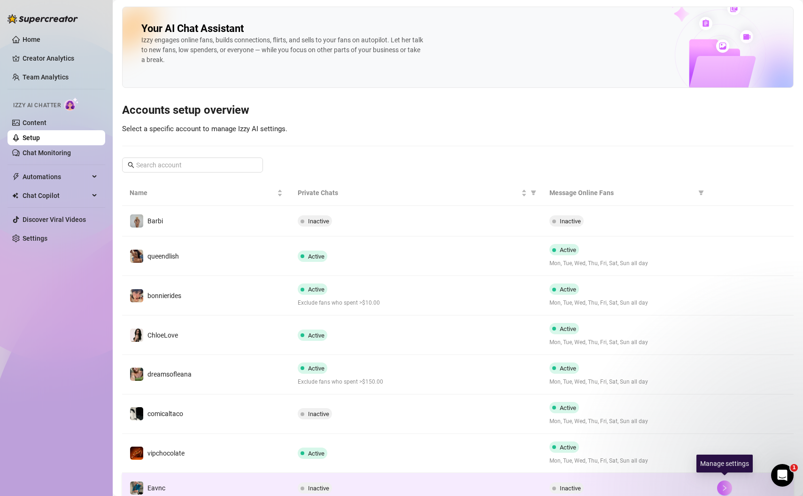 This screenshot has height=496, width=803. I want to click on div: Manage settings, so click(725, 463).